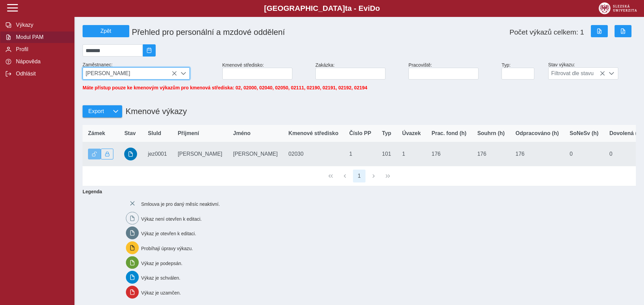 Image resolution: width=644 pixels, height=305 pixels. What do you see at coordinates (108, 154) in the screenshot?
I see `button: Uzamknout` at bounding box center [108, 154].